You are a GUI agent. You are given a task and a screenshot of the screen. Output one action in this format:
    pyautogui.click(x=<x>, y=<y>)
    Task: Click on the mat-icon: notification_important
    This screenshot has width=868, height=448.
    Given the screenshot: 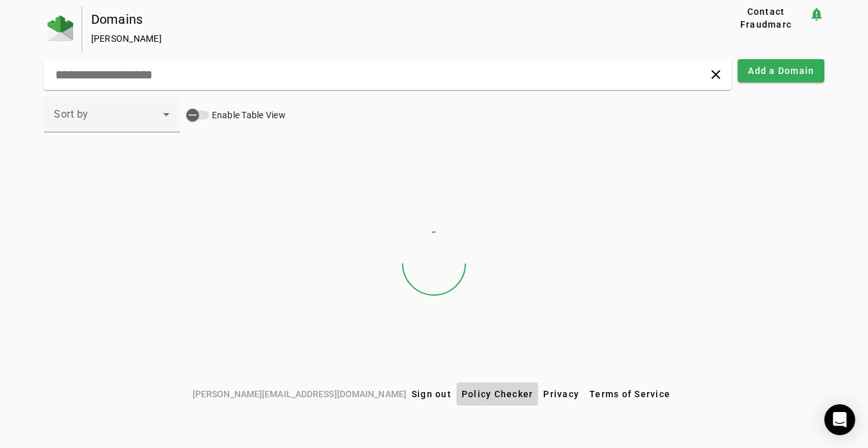 What is the action you would take?
    pyautogui.click(x=817, y=14)
    